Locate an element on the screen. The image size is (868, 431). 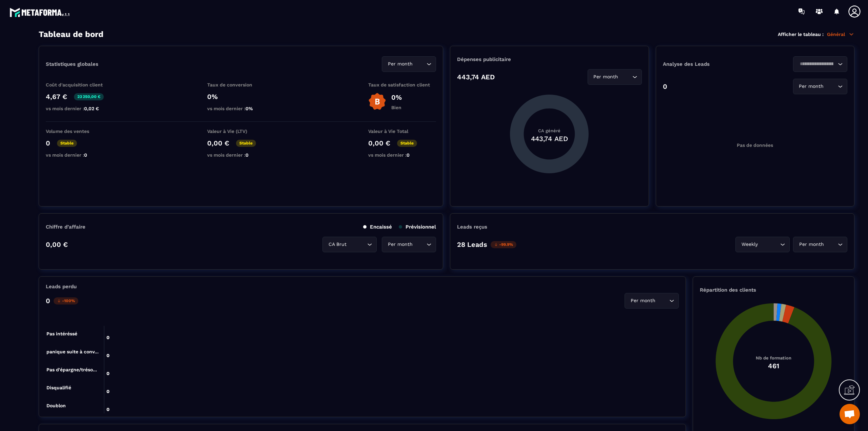
img: b-badge-o.b3b20ee6.svg is located at coordinates (377, 101).